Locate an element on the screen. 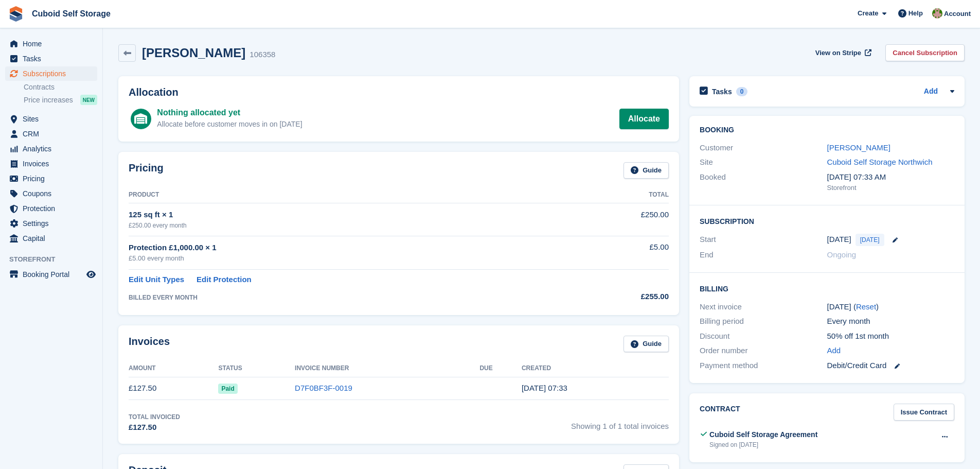 The width and height of the screenshot is (980, 469). span: Tasks is located at coordinates (53, 58).